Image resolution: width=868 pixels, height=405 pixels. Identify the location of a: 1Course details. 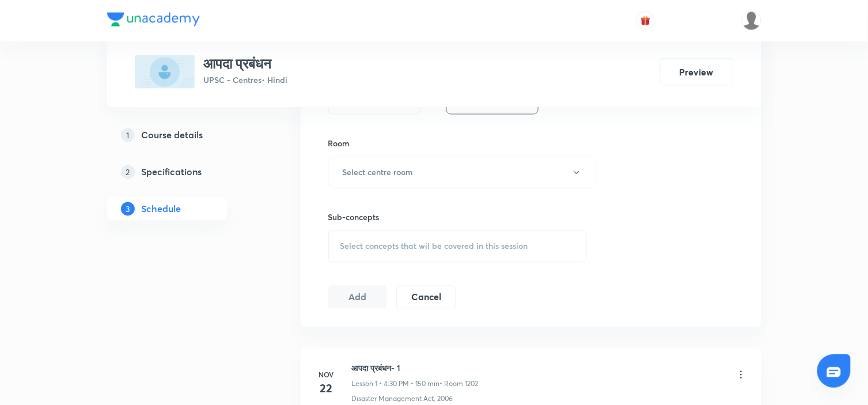
(185, 135).